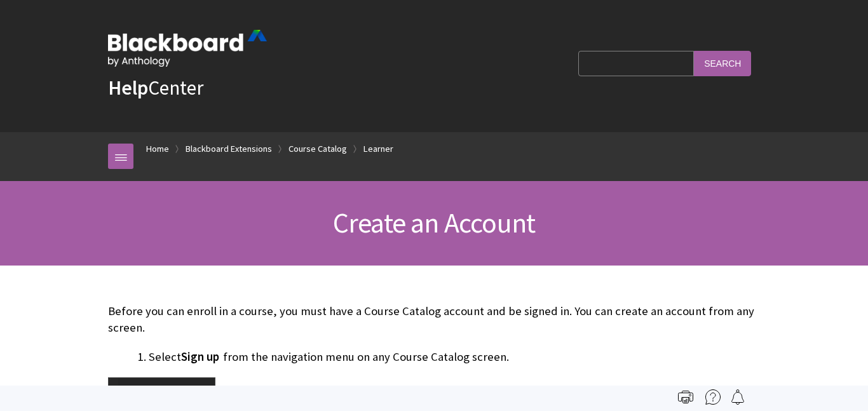 Image resolution: width=868 pixels, height=411 pixels. I want to click on span: Sign up, so click(200, 357).